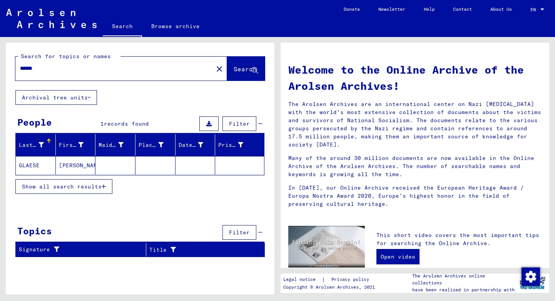  I want to click on mat-header-cell: Last Name, so click(36, 145).